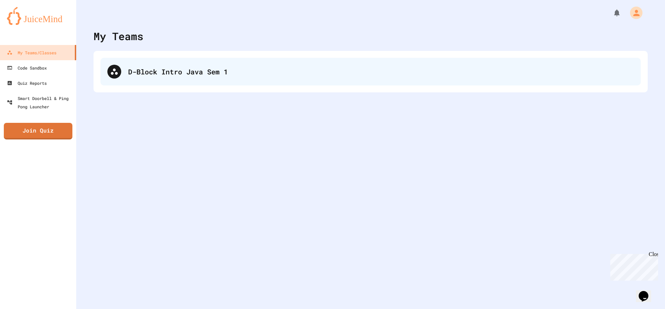 Image resolution: width=665 pixels, height=309 pixels. Describe the element at coordinates (633, 13) in the screenshot. I see `div: My Account` at that location.